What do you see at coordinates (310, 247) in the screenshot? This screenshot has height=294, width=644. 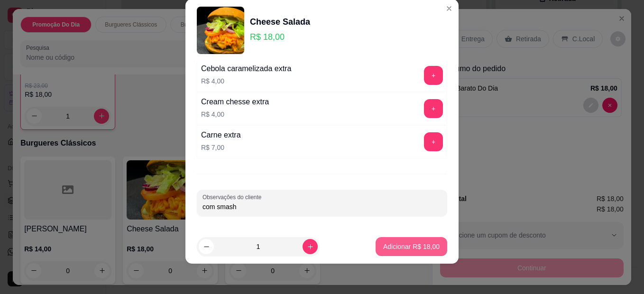 I see `button: increase-product-quantity` at bounding box center [310, 247].